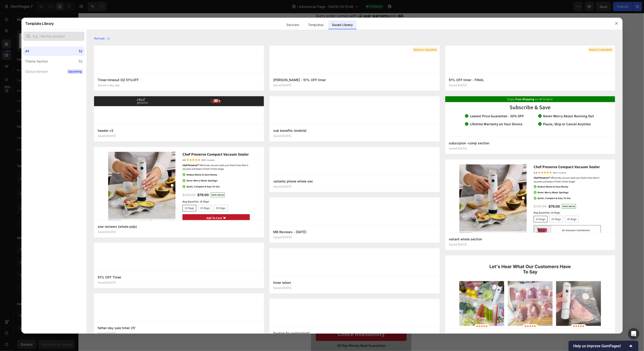 This screenshot has height=351, width=644. I want to click on p: 60-Day Money Back Guarantee!, so click(50, 208).